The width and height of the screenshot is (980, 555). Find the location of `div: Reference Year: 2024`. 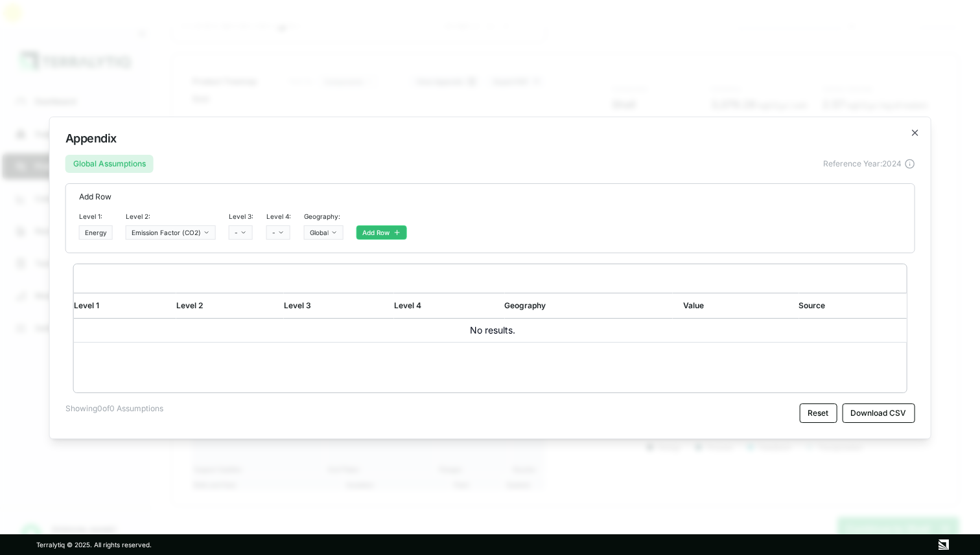

div: Reference Year: 2024 is located at coordinates (868, 164).